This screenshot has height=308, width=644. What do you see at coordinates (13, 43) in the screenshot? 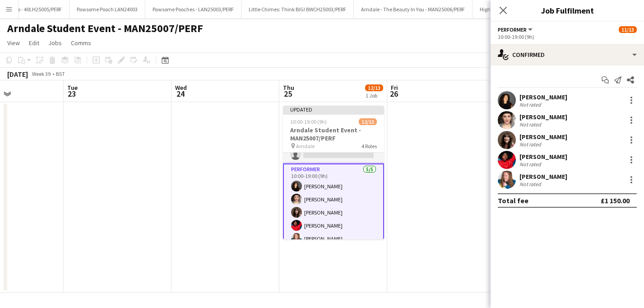
I see `a: View` at bounding box center [13, 43].